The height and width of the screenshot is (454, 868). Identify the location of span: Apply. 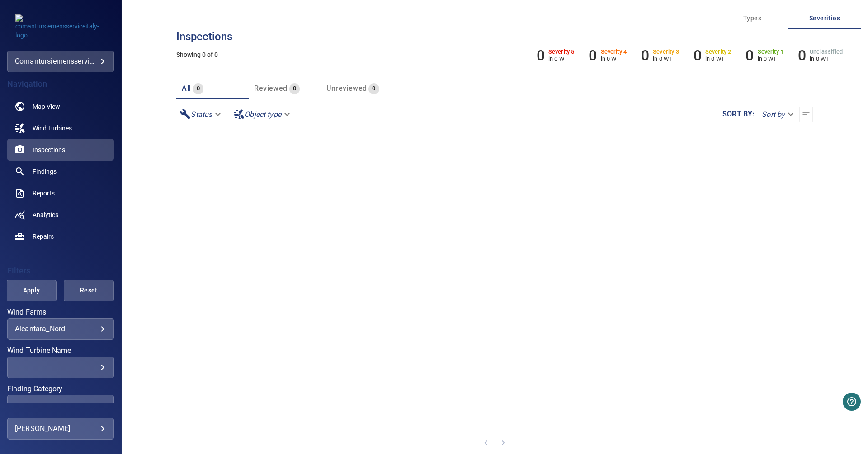
(31, 290).